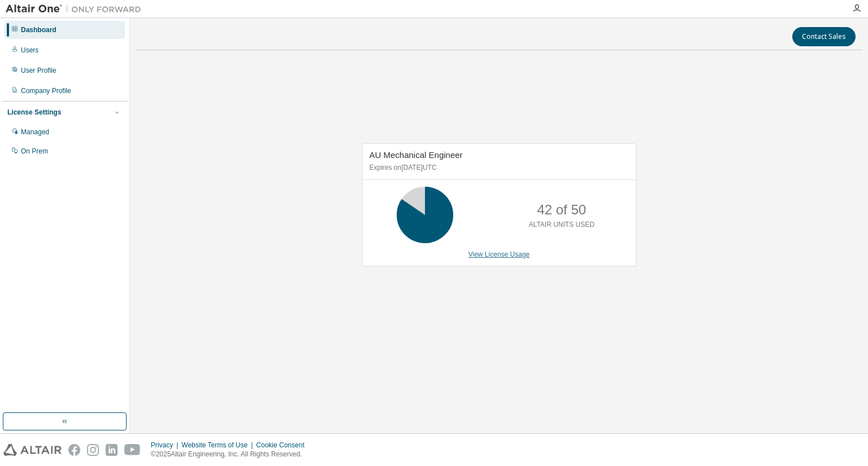 The height and width of the screenshot is (466, 868). Describe the element at coordinates (74, 450) in the screenshot. I see `img: facebook.svg` at that location.